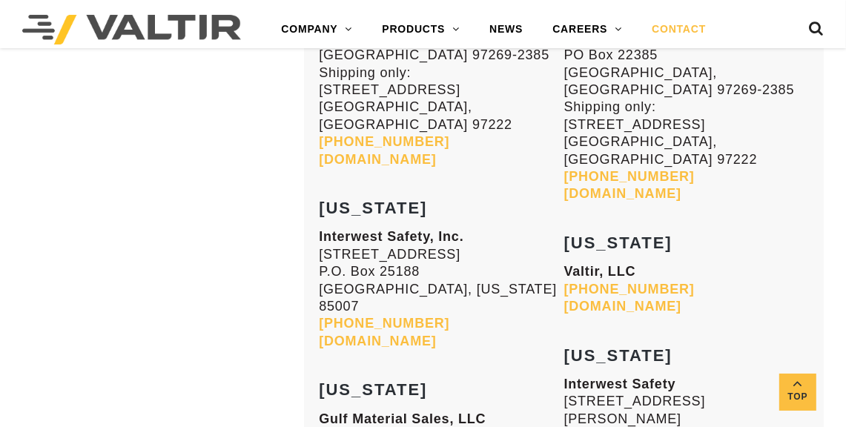  Describe the element at coordinates (506, 30) in the screenshot. I see `a: NEWS` at that location.